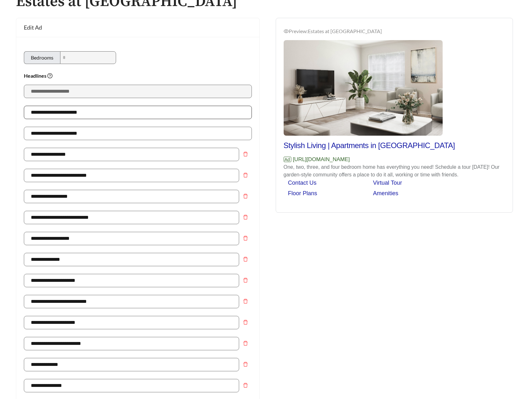 The image size is (532, 399). Describe the element at coordinates (302, 183) in the screenshot. I see `a: Contact Us` at that location.